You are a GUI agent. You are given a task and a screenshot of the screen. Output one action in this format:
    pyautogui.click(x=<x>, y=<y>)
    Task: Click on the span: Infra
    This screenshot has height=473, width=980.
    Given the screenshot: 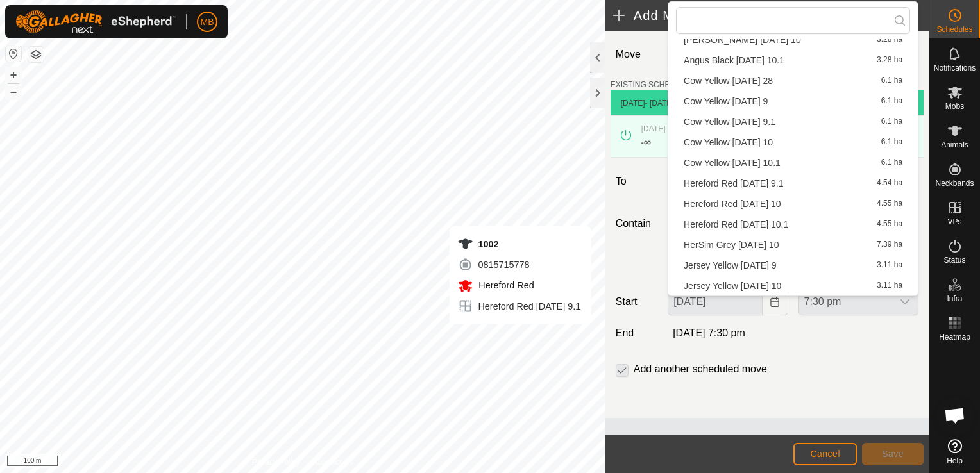 What is the action you would take?
    pyautogui.click(x=954, y=299)
    